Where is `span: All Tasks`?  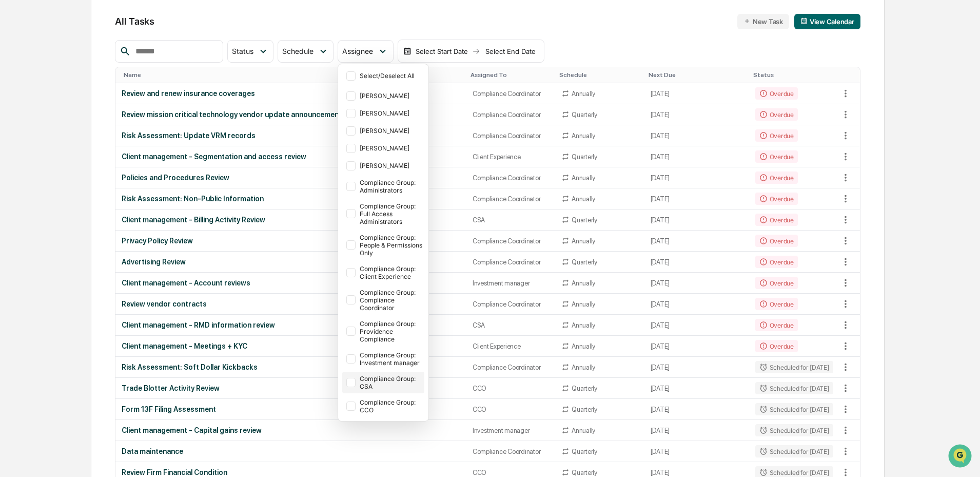
span: All Tasks is located at coordinates (134, 21).